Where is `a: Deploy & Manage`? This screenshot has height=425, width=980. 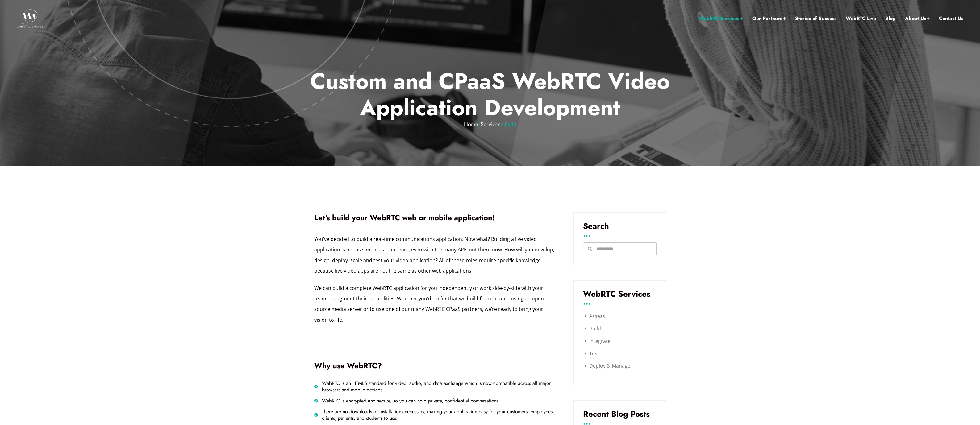 a: Deploy & Manage is located at coordinates (607, 366).